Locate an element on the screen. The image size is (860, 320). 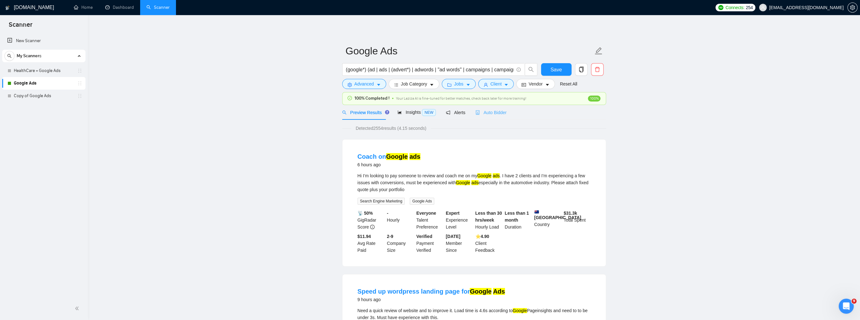
a: Reset All is located at coordinates (569, 84).